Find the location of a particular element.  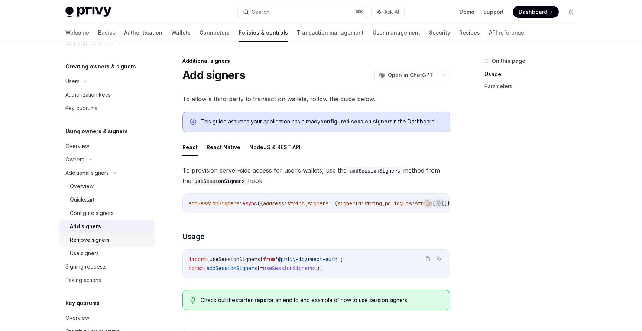

a: Wallets is located at coordinates (181, 33).